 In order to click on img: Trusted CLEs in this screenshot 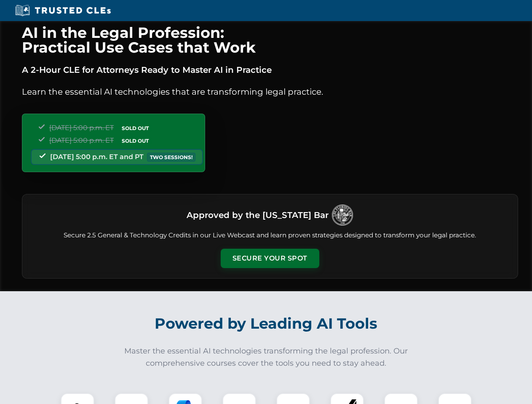, I will do `click(63, 10)`.